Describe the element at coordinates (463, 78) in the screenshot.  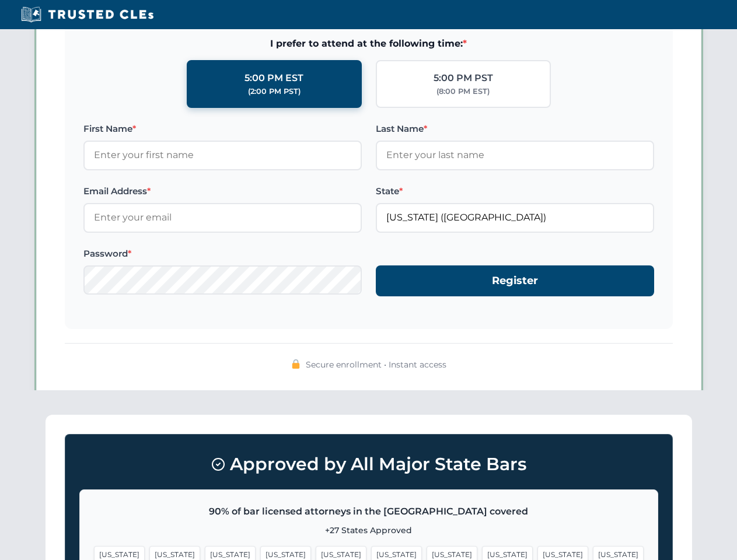
I see `div: 5:00 PM PST` at that location.